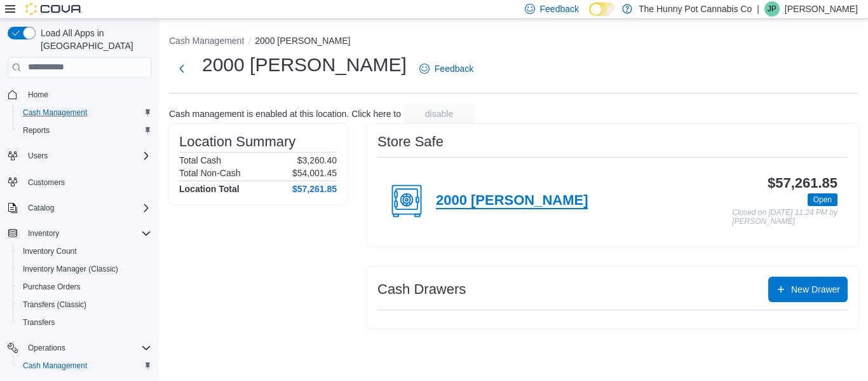 Image resolution: width=868 pixels, height=381 pixels. What do you see at coordinates (209, 189) in the screenshot?
I see `h4: Location Total` at bounding box center [209, 189].